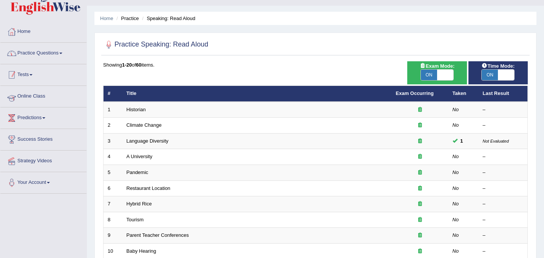  Describe the element at coordinates (113, 204) in the screenshot. I see `td: 7` at that location.